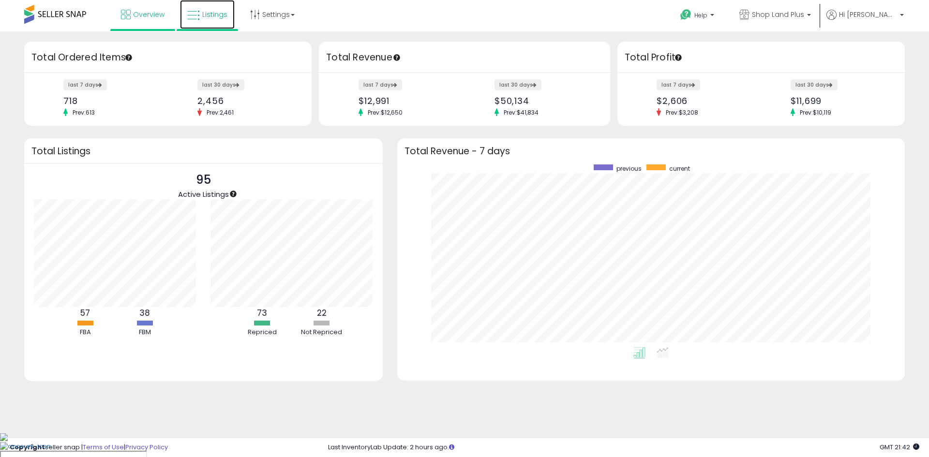 The height and width of the screenshot is (457, 929). What do you see at coordinates (85, 333) in the screenshot?
I see `div: FBA` at bounding box center [85, 333].